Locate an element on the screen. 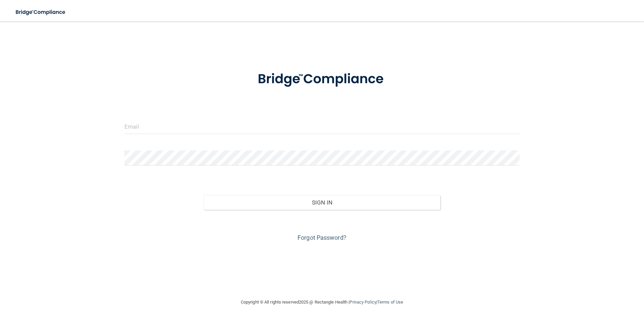  a: Privacy Policy is located at coordinates (362, 302).